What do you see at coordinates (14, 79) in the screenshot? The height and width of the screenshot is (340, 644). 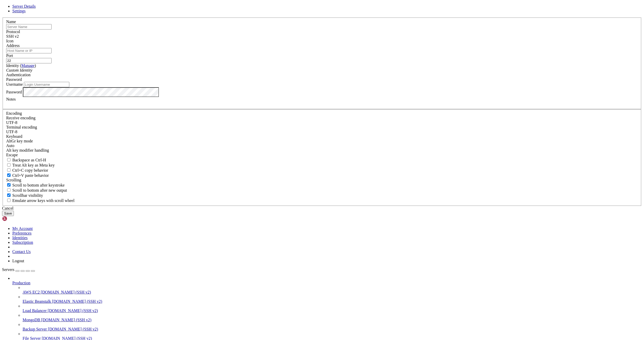 I see `span: Password` at bounding box center [14, 79].